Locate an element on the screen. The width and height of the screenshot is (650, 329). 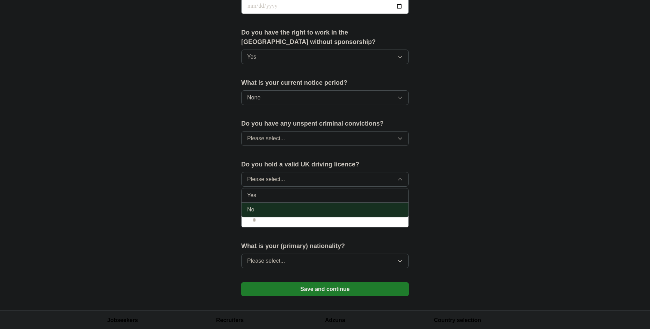
span: No is located at coordinates (251, 210).